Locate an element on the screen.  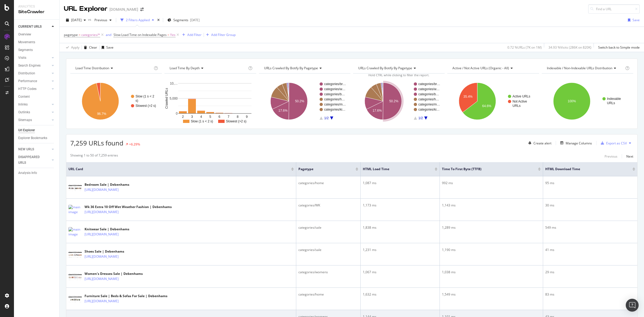
text: 96.7% is located at coordinates (101, 114).